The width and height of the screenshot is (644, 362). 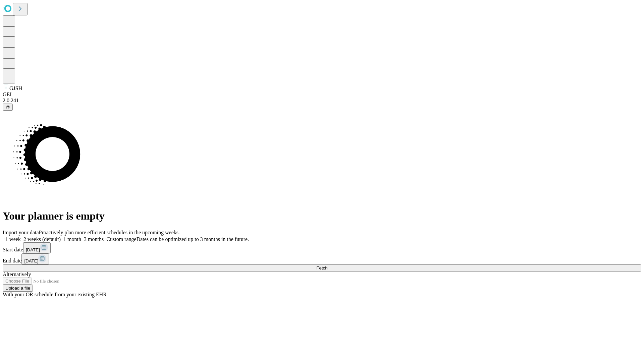 I want to click on div: GEI, so click(x=322, y=94).